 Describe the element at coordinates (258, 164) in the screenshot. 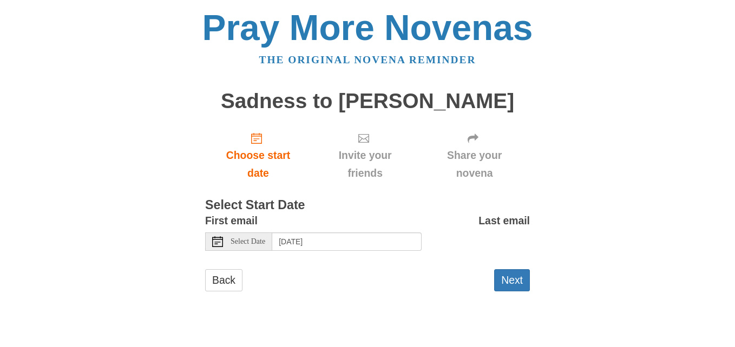

I see `span: Choose start date` at that location.